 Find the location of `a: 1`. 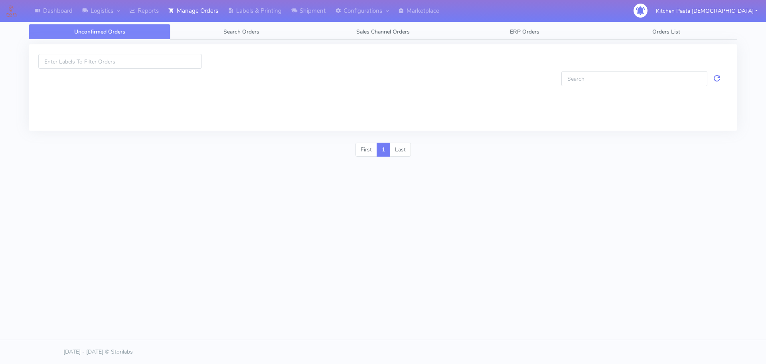

a: 1 is located at coordinates (384, 150).